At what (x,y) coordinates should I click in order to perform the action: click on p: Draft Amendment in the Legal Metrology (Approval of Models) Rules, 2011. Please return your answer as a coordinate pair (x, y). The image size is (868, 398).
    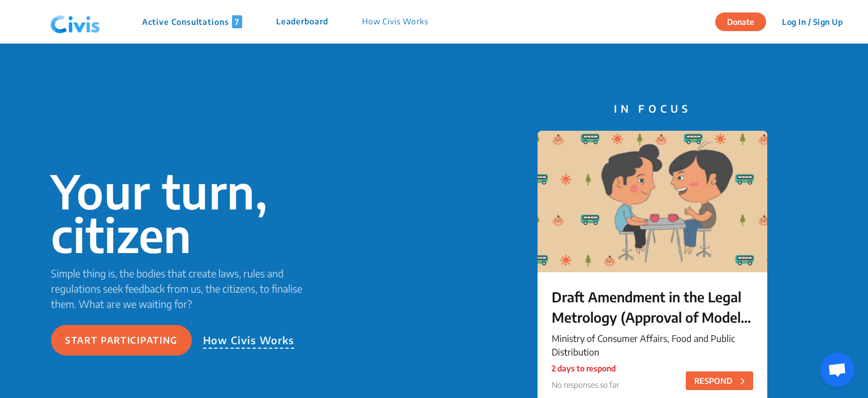
    Looking at the image, I should click on (652, 307).